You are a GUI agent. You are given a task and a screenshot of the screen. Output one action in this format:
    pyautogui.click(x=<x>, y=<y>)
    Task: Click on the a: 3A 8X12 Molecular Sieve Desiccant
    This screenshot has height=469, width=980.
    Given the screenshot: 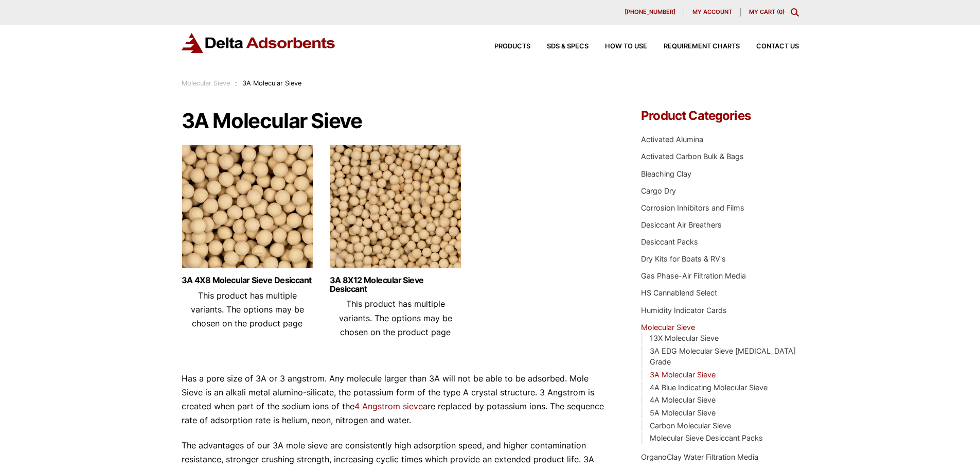 What is the action you would take?
    pyautogui.click(x=395, y=285)
    